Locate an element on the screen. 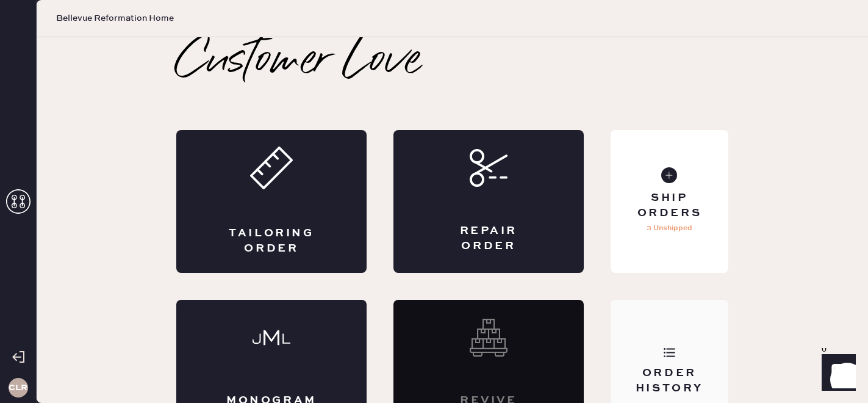 This screenshot has width=868, height=403. span: Bellevue Reformation Home is located at coordinates (114, 18).